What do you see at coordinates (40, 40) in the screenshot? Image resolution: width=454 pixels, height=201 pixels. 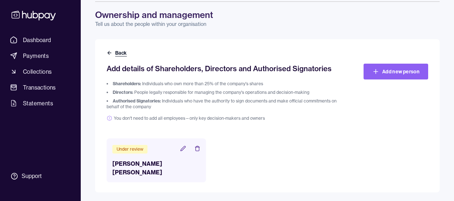 I see `a: Dashboard` at bounding box center [40, 40].